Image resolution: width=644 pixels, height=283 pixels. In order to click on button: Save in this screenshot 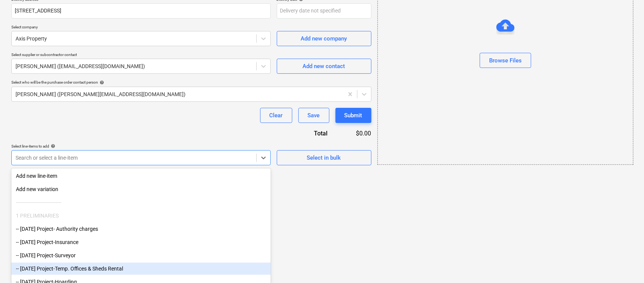, I will do `click(314, 115)`.